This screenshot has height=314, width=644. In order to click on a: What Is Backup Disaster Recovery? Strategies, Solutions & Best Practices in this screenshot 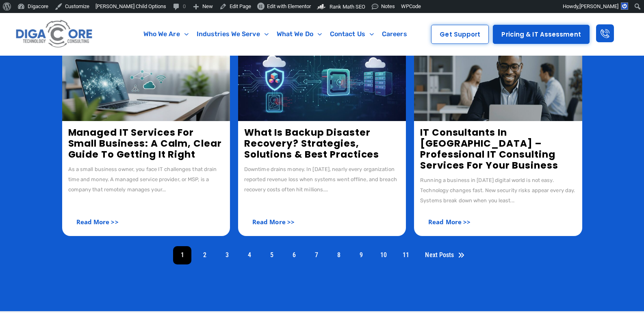, I will do `click(312, 144)`.